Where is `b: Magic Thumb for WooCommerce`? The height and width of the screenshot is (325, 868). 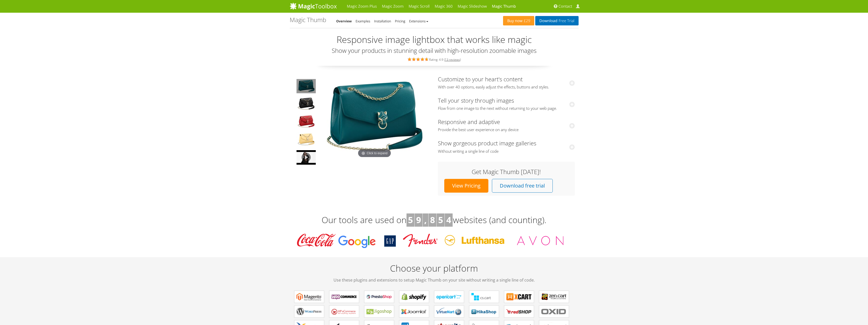
b: Magic Thumb for WooCommerce is located at coordinates (345, 297).